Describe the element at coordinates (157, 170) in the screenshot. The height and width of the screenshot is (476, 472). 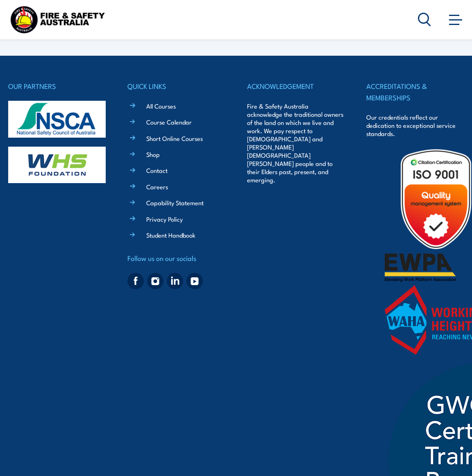
I see `a: Contact` at that location.